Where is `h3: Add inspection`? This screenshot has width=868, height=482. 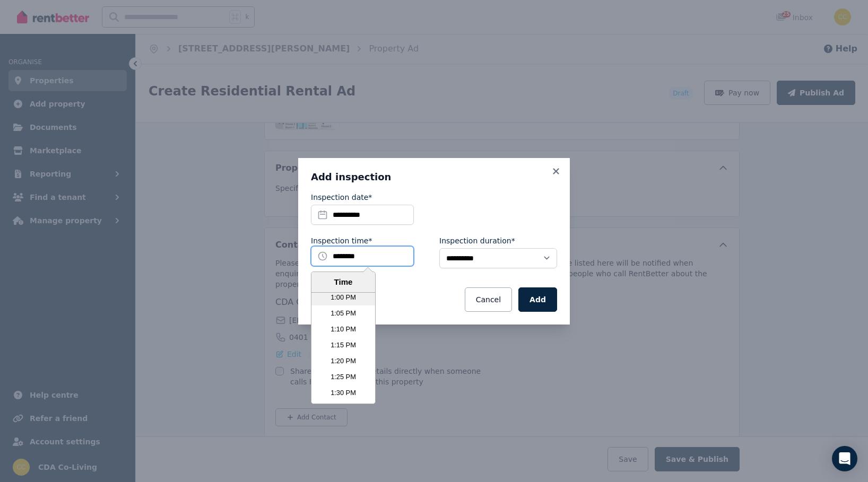
h3: Add inspection is located at coordinates (434, 177).